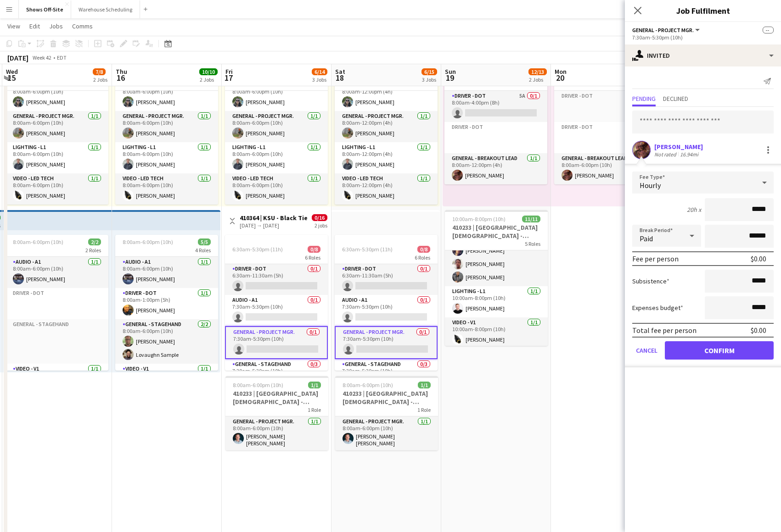  I want to click on div: Total fee per person, so click(665, 330).